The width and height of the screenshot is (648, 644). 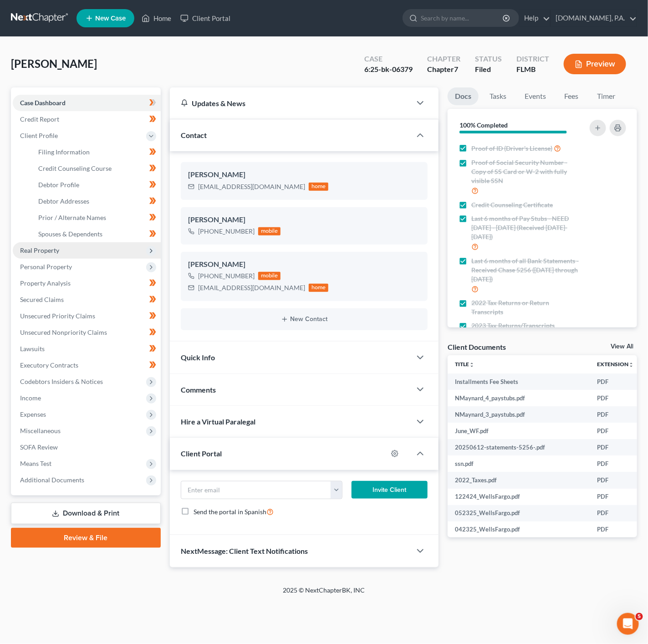 I want to click on td: 2022_Taxes.pdf, so click(x=518, y=479).